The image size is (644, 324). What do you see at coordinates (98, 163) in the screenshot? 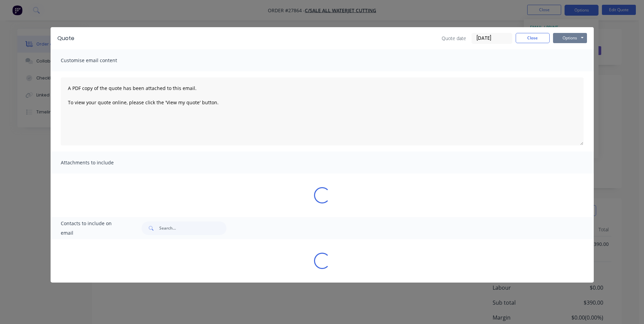
I see `span: Attachments to include` at bounding box center [98, 163].